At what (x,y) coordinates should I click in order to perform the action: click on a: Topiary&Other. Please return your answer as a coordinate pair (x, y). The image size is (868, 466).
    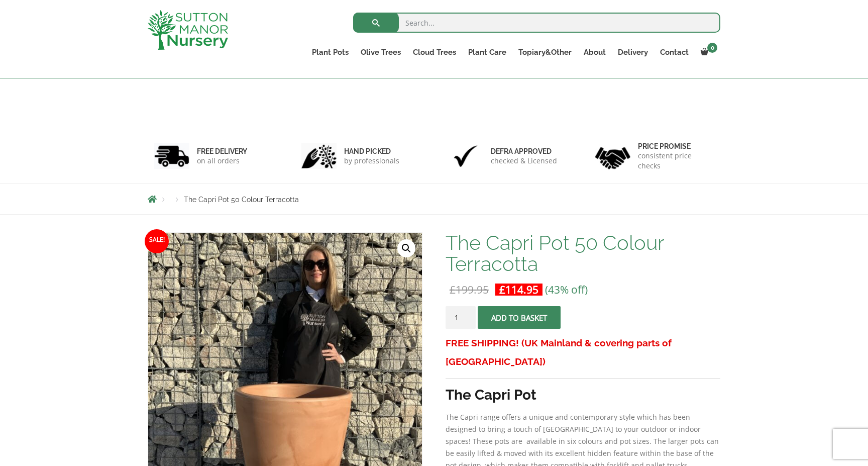
    Looking at the image, I should click on (545, 52).